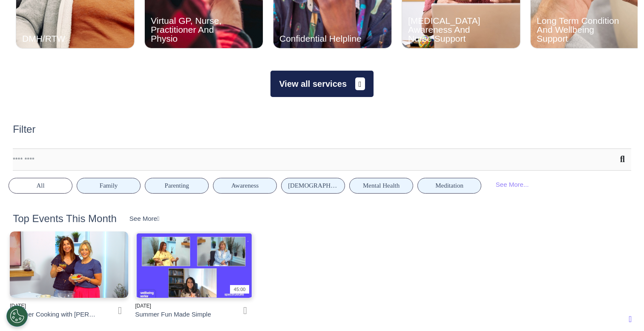  I want to click on button: Mental Health, so click(381, 185).